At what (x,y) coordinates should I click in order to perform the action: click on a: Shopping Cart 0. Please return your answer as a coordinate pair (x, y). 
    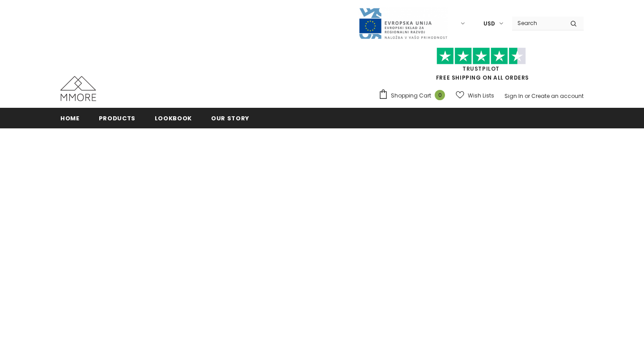
    Looking at the image, I should click on (413, 95).